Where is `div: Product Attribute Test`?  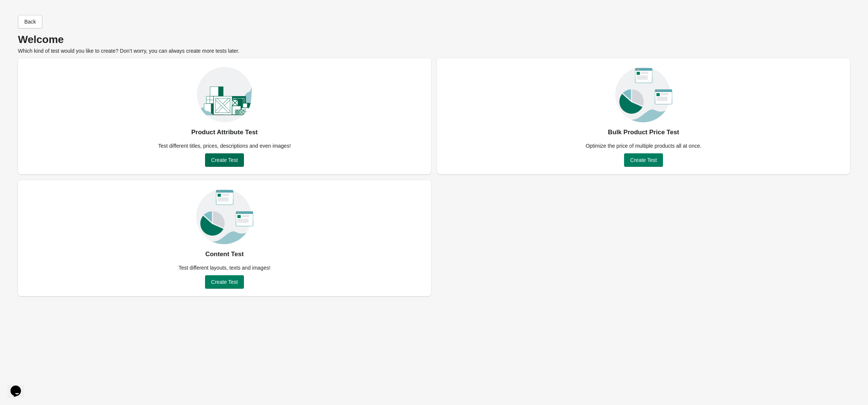
div: Product Attribute Test is located at coordinates (225, 132).